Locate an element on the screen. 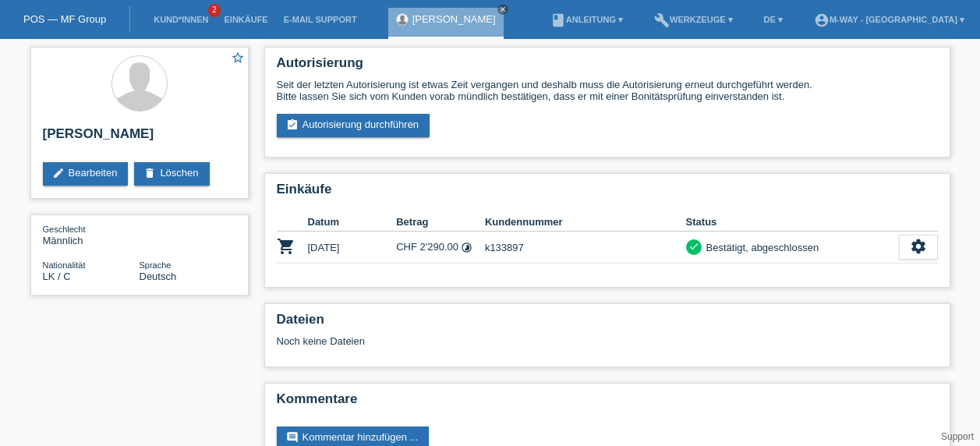  a: Einkäufe is located at coordinates (245, 20).